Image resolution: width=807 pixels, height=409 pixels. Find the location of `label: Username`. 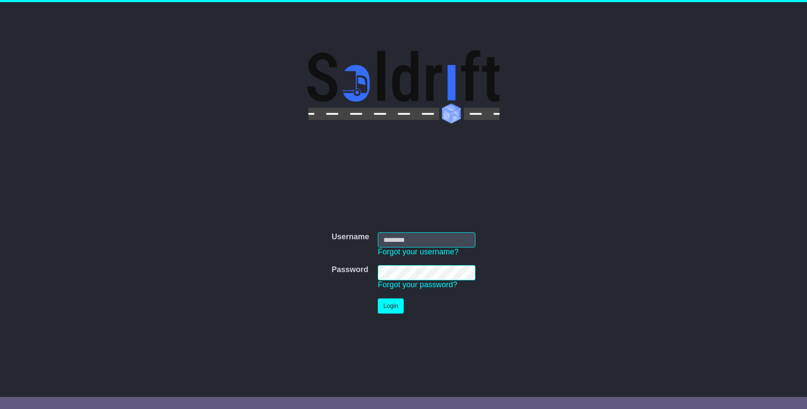

label: Username is located at coordinates (350, 237).